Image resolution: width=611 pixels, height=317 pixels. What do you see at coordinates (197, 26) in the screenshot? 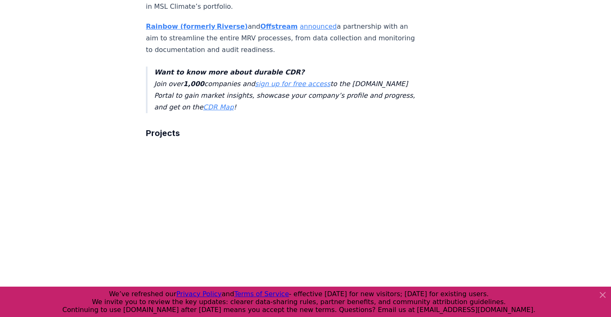
I see `strong: Rainbow (formerly Riverse)` at bounding box center [197, 26].